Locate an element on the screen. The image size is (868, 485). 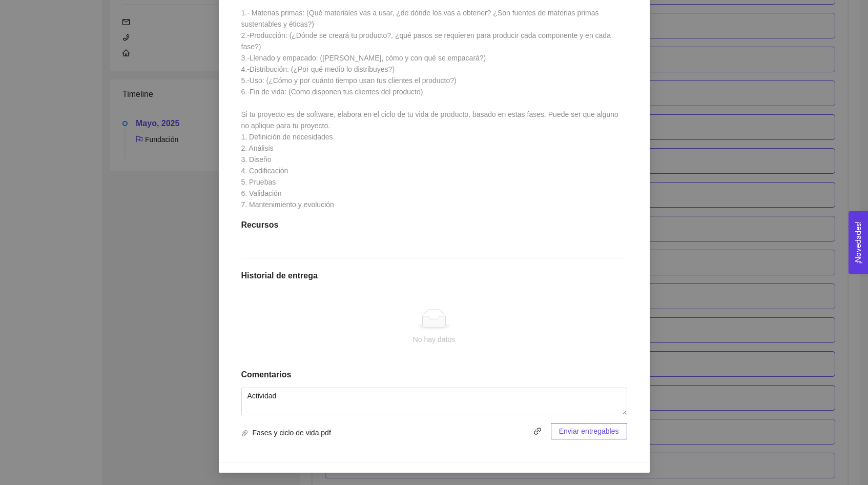
span: Enviar entregables is located at coordinates (589, 431).